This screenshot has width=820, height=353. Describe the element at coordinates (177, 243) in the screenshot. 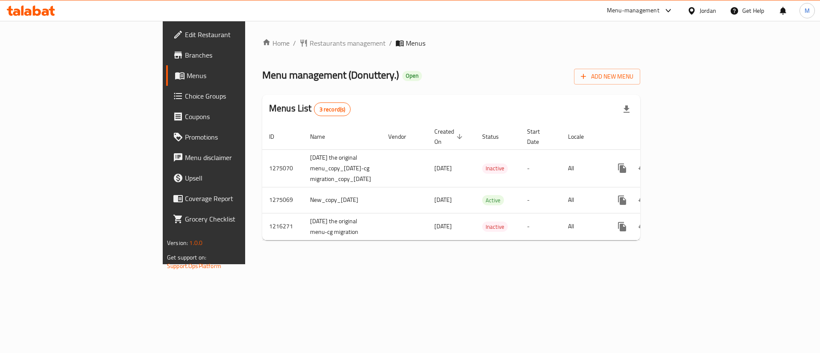

I see `span: Version:` at that location.